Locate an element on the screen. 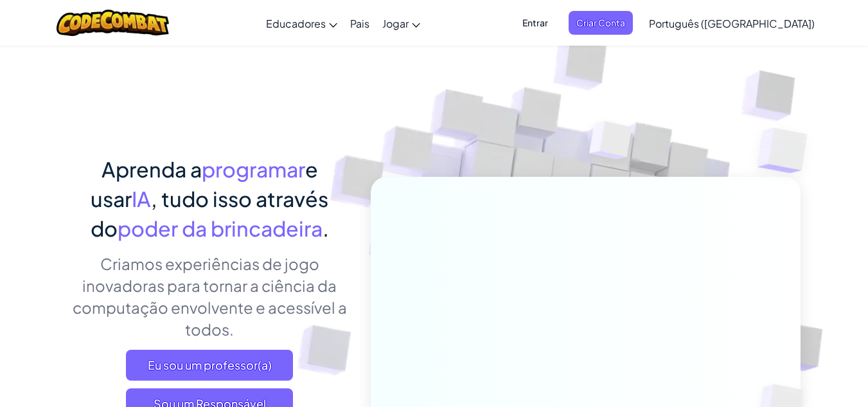 The width and height of the screenshot is (868, 407). font: Educadores is located at coordinates (296, 23).